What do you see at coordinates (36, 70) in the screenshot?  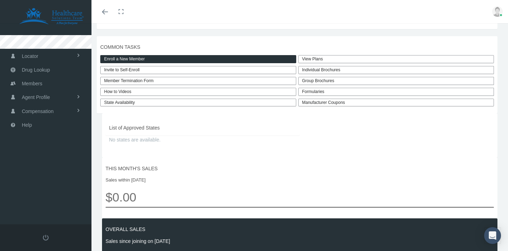 I see `span: Drug Lookup` at bounding box center [36, 70].